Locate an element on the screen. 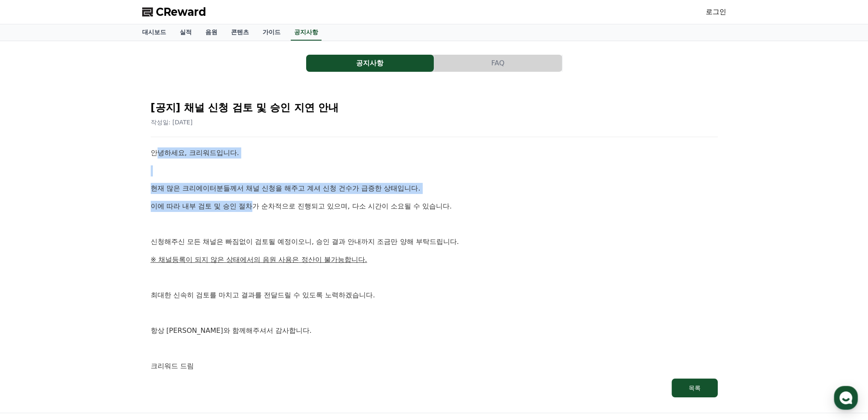 The height and width of the screenshot is (420, 868). span: CReward is located at coordinates (181, 12).